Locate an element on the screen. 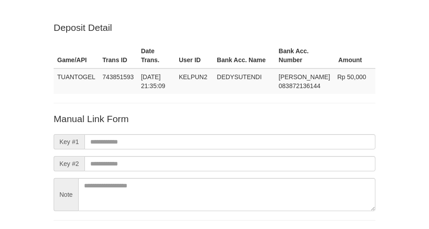 The image size is (429, 229). span: Key #1 is located at coordinates (69, 142).